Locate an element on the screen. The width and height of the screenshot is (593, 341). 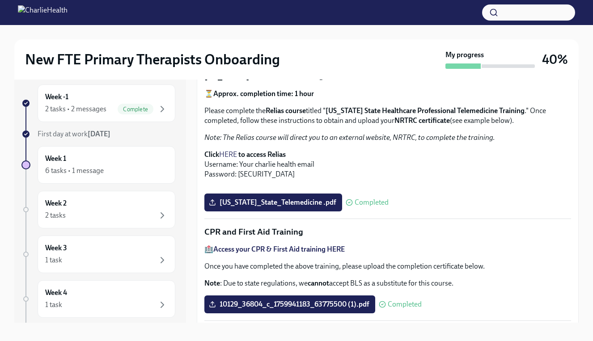
strong: NRTRC certificate is located at coordinates (422, 120).